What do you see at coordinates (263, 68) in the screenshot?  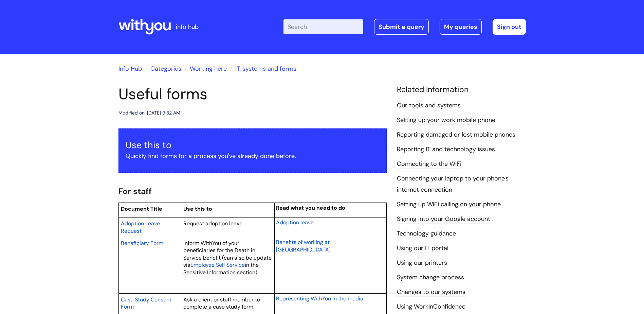 I see `li: IT, systems and forms` at bounding box center [263, 68].